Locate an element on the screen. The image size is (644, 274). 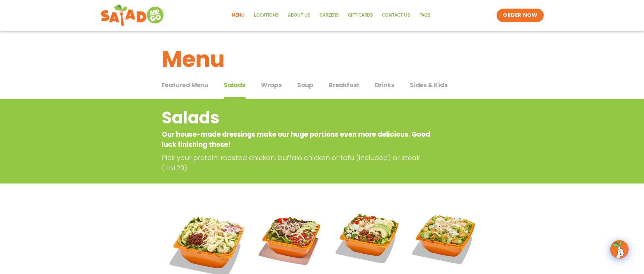
span: ORDER NOW is located at coordinates (520, 15).